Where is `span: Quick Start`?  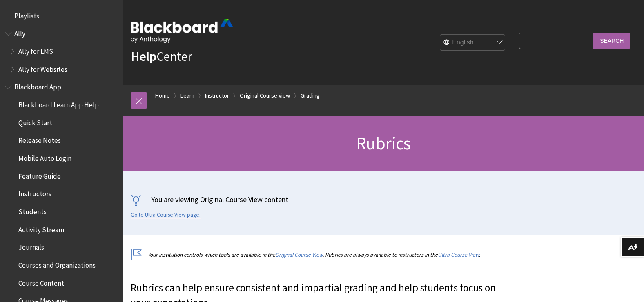
span: Quick Start is located at coordinates (35, 121).